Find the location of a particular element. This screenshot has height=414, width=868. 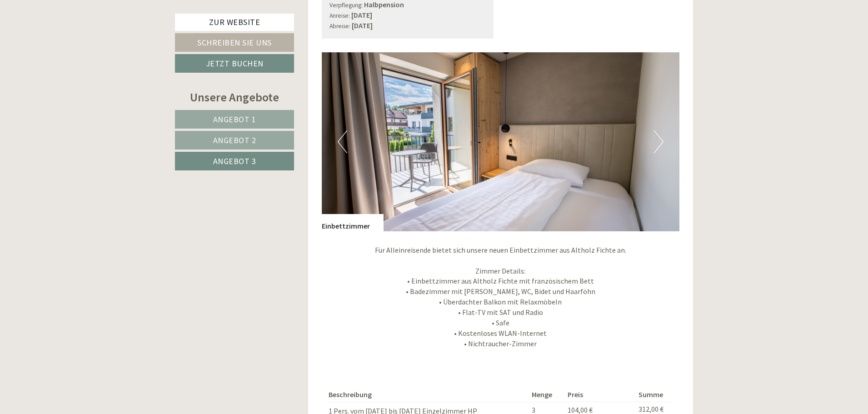

span: Angebot 2 is located at coordinates (235, 140).